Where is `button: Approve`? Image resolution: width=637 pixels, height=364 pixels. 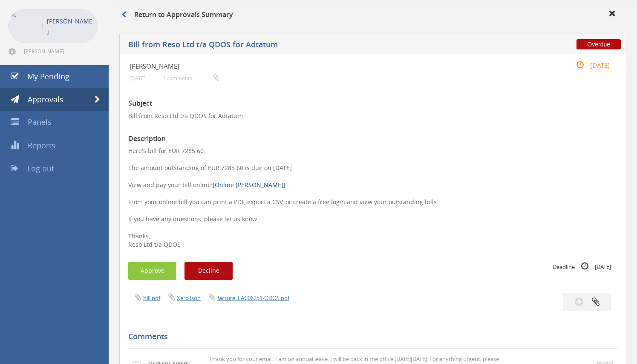 button: Approve is located at coordinates (152, 270).